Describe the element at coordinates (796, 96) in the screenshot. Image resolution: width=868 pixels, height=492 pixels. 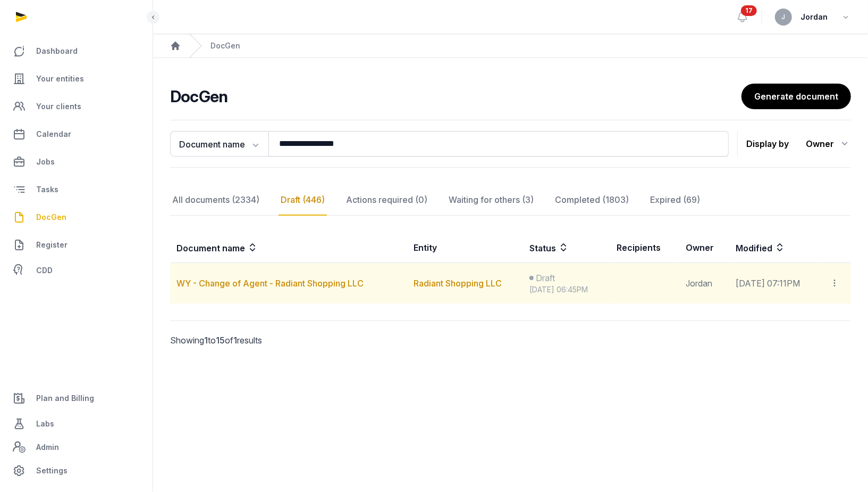
I see `a: Generate document` at that location.